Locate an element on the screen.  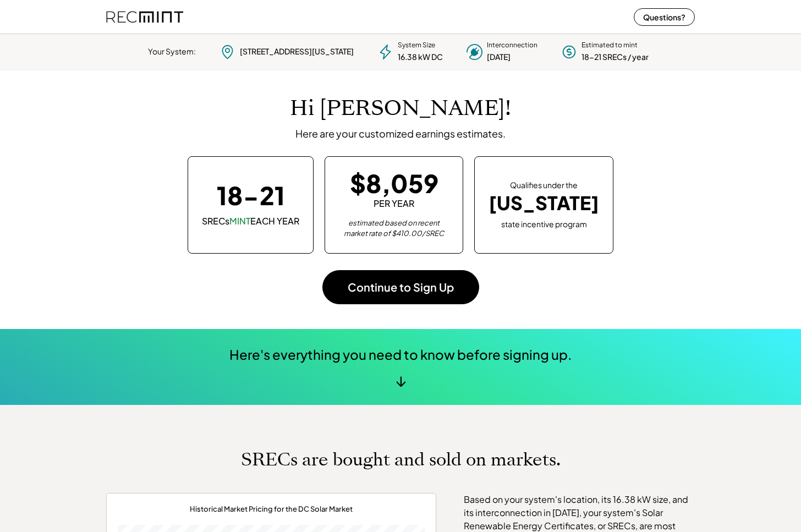
font: MINT is located at coordinates (240, 221).